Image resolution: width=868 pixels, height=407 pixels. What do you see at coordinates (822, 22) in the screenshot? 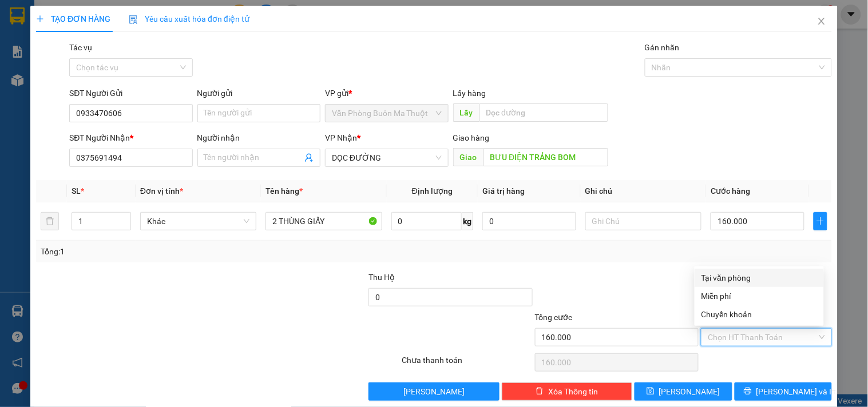
I see `button: Close` at bounding box center [822, 22].